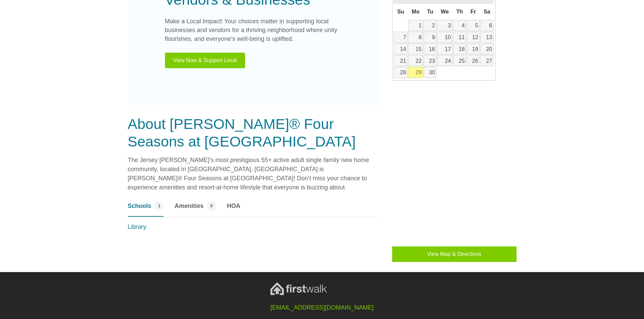 This screenshot has height=319, width=644. What do you see at coordinates (430, 49) in the screenshot?
I see `a: 16` at bounding box center [430, 49].